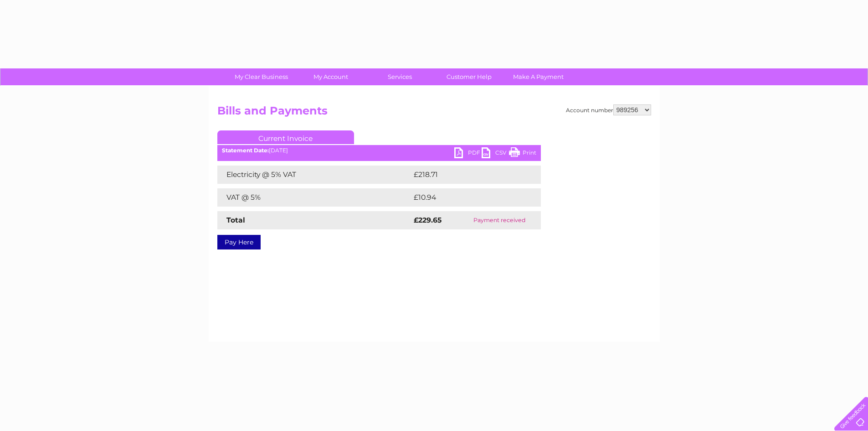  Describe the element at coordinates (400, 76) in the screenshot. I see `a: Services` at that location.